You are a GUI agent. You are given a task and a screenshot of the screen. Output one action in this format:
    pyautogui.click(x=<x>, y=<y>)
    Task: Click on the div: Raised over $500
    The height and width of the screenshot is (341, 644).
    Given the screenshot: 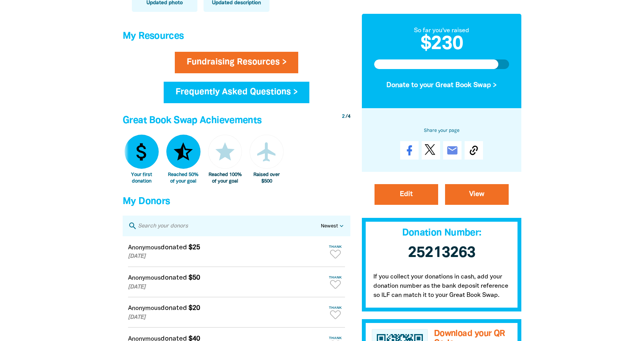 What is the action you would take?
    pyautogui.click(x=267, y=178)
    